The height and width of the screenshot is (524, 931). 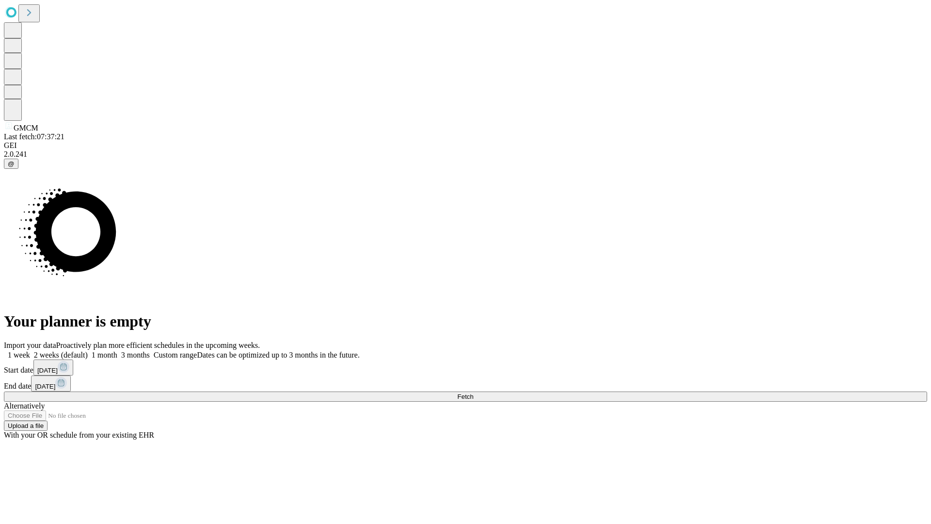 I want to click on span: 2 weeks (default), so click(x=61, y=354).